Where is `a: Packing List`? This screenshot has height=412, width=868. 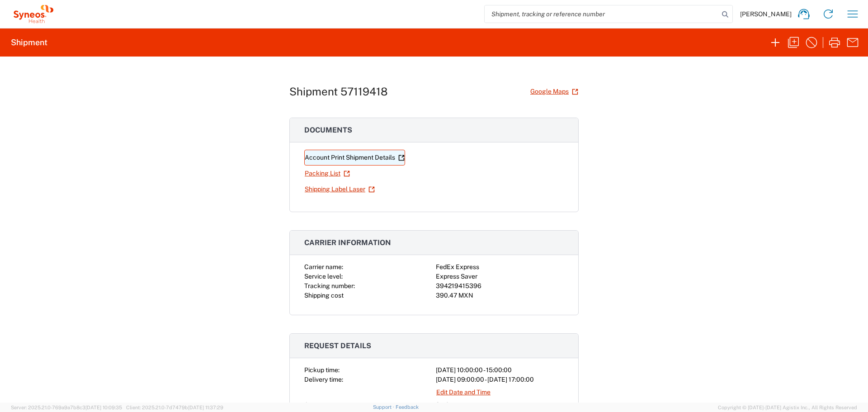 a: Packing List is located at coordinates (328, 173).